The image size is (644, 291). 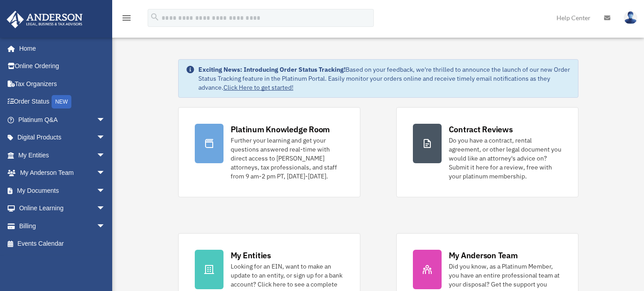 I want to click on div: Further your learning and get your questions answered real-time with direct access to [PERSON_NAM..., so click(x=287, y=158).